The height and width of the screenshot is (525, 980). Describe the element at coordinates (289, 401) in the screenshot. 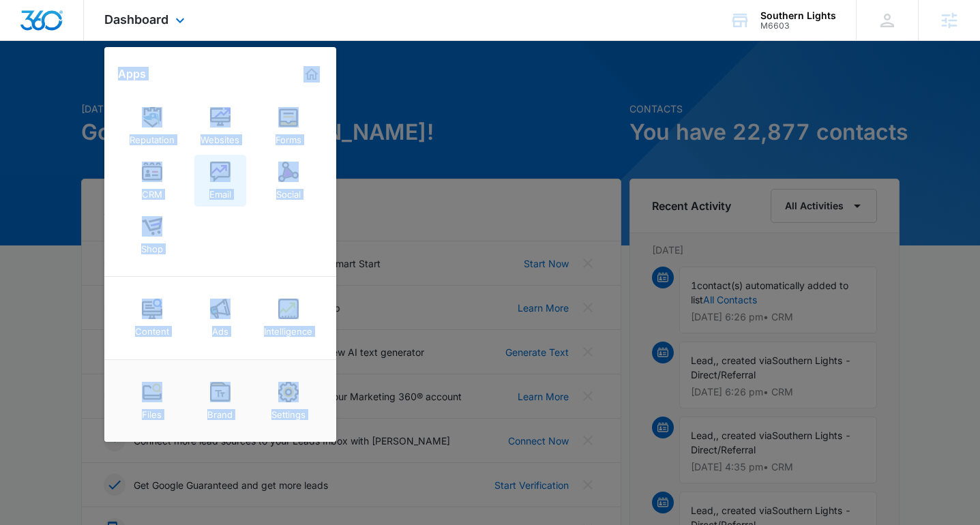

I see `a: Settings` at that location.